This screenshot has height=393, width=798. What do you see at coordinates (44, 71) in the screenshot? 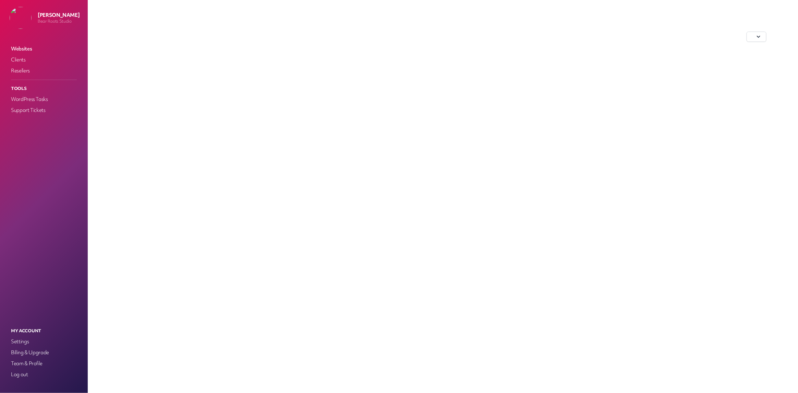
I see `a: Resellers` at bounding box center [44, 71].